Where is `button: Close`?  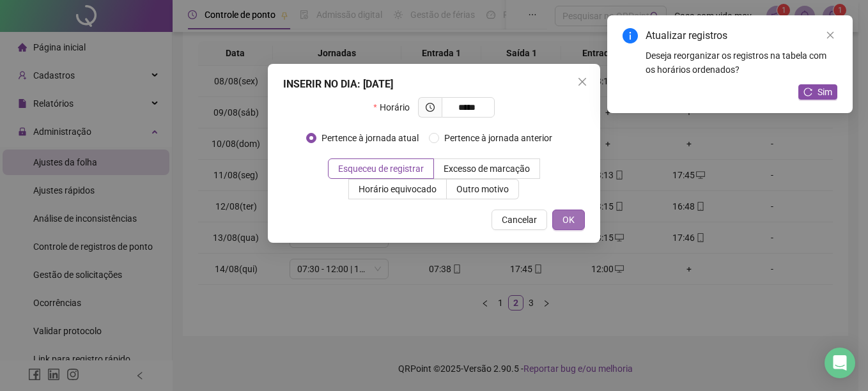 button: Close is located at coordinates (582, 82).